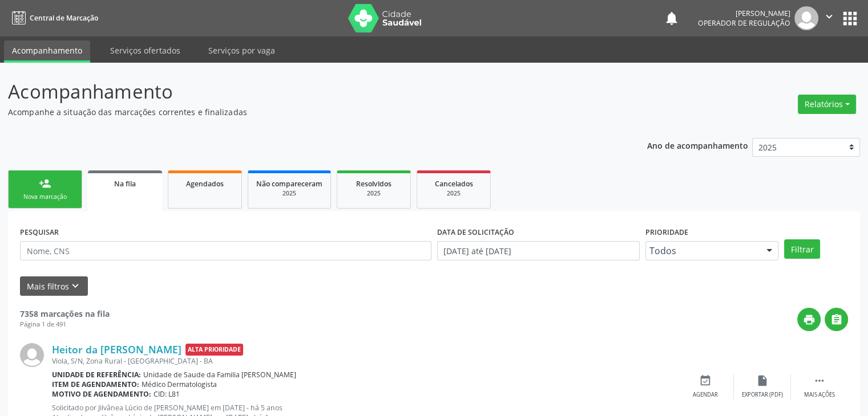 The image size is (868, 416). I want to click on span: Todos, so click(702, 251).